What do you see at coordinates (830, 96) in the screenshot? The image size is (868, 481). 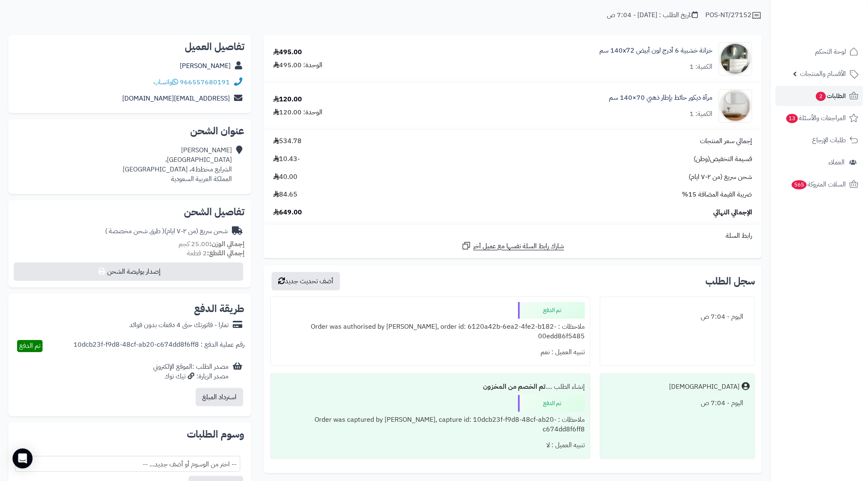 I see `span: الطلبات` at bounding box center [830, 96].